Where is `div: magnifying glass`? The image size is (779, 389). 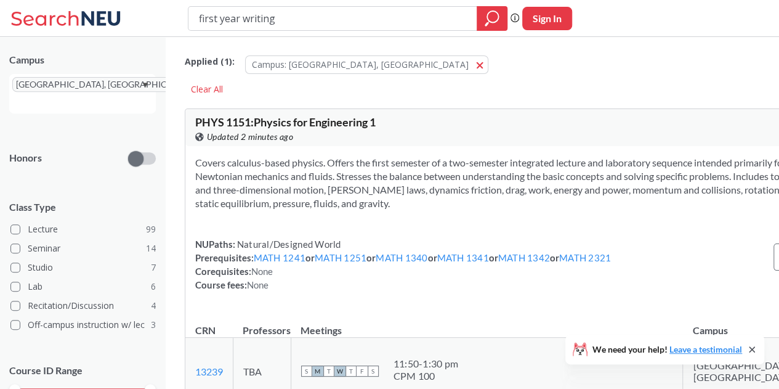 div: magnifying glass is located at coordinates (492, 18).